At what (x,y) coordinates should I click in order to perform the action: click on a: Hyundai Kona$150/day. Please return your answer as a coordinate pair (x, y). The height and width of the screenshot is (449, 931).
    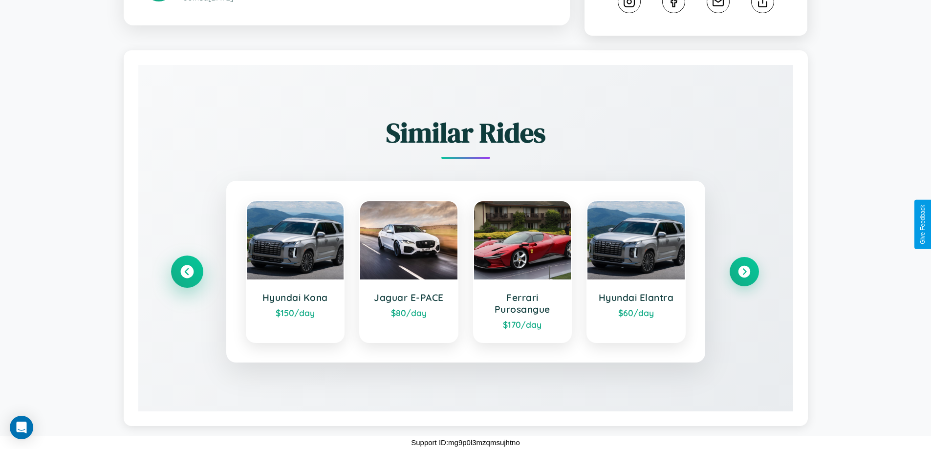
    Looking at the image, I should click on (295, 272).